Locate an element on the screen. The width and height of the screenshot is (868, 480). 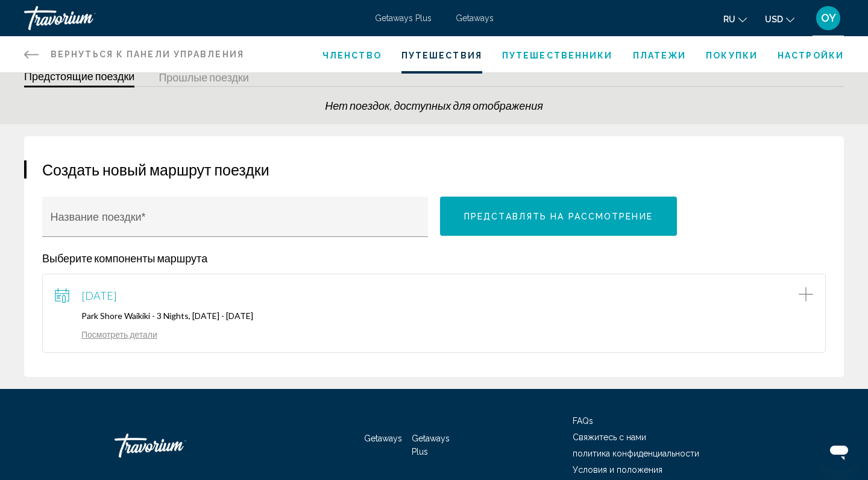
button: Предстоящие поездки is located at coordinates (79, 78).